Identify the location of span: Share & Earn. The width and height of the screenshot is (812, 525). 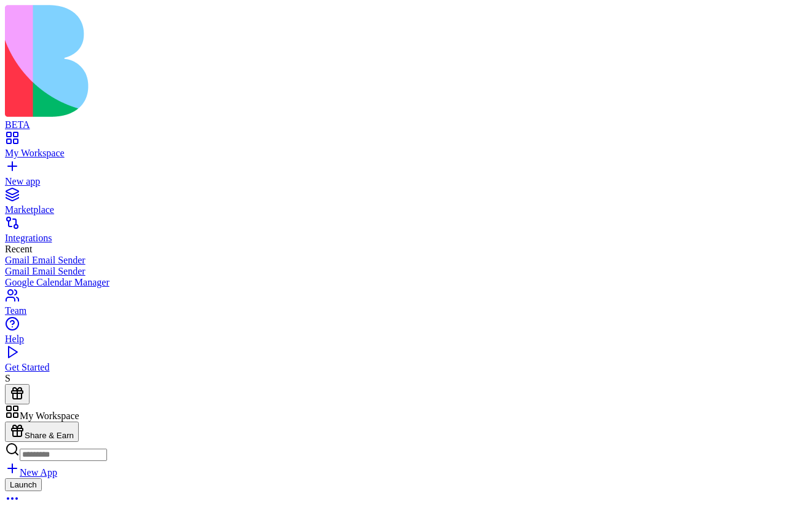
(50, 435).